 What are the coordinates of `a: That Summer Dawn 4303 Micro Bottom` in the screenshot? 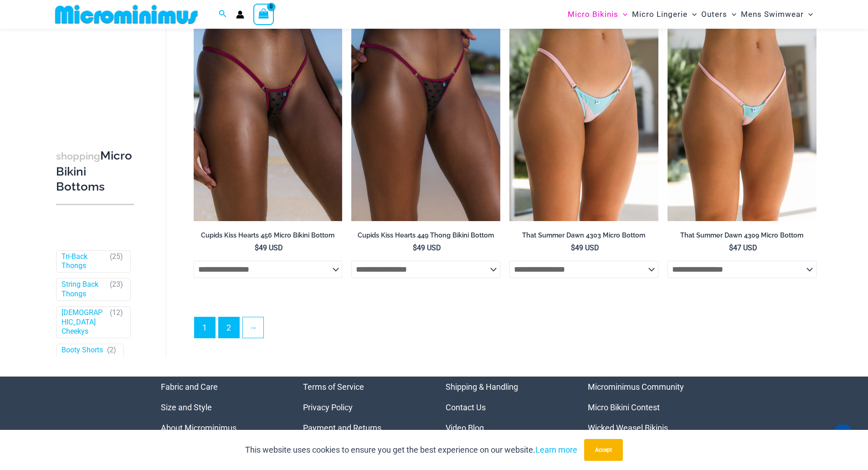 It's located at (584, 237).